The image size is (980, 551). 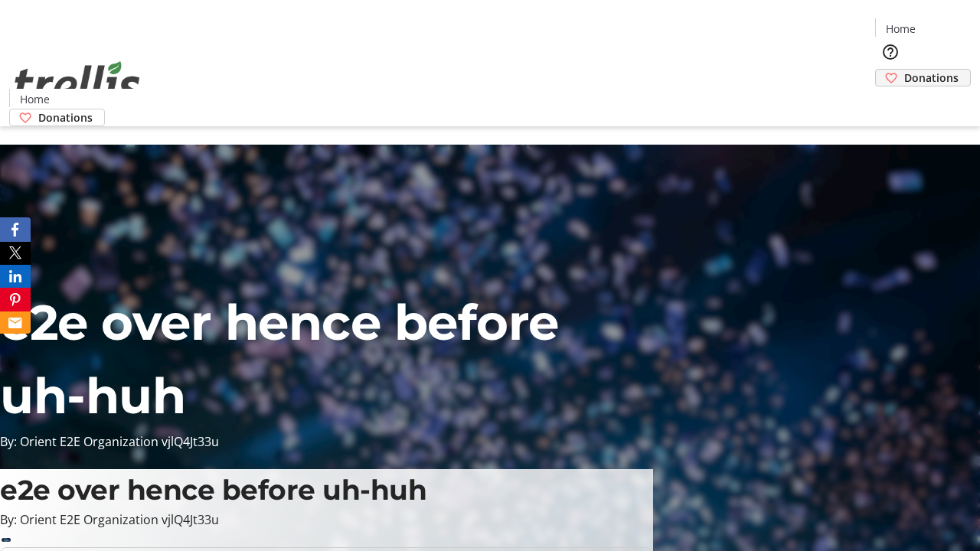 What do you see at coordinates (890, 52) in the screenshot?
I see `button: Help` at bounding box center [890, 52].